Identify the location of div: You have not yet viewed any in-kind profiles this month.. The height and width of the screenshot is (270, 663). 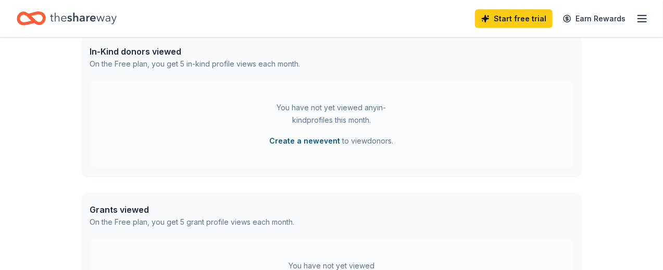
(332, 114).